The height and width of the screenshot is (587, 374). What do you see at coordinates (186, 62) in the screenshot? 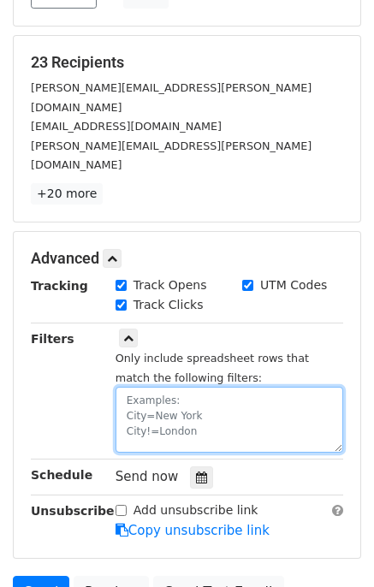
I see `h5: 23 Recipients` at bounding box center [186, 62].